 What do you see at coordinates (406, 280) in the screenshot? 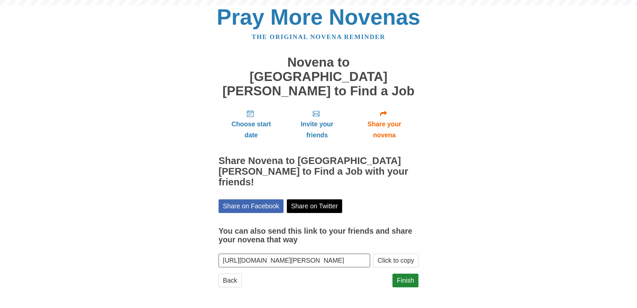
I see `a: Finish` at bounding box center [406, 280].